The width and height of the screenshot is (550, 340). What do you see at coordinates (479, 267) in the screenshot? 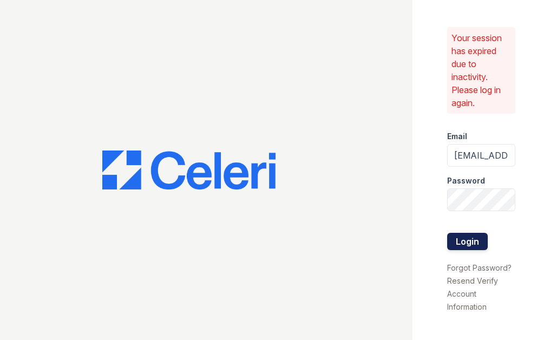
I see `a: Forgot Password?` at bounding box center [479, 267].